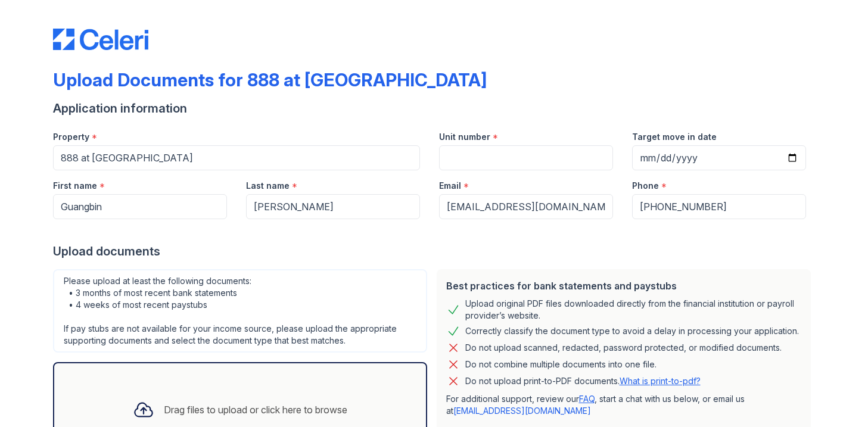 Image resolution: width=868 pixels, height=427 pixels. I want to click on label: Last name, so click(267, 186).